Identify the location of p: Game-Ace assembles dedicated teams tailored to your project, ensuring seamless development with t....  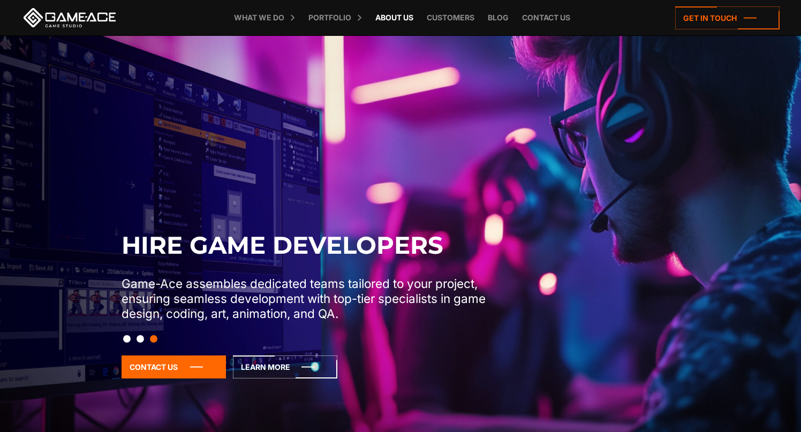
(308, 299).